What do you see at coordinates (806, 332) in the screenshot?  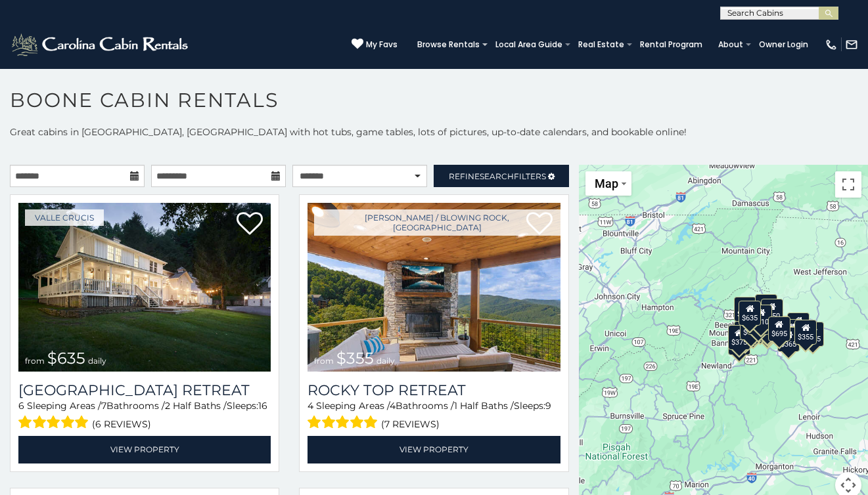 I see `div: $355` at bounding box center [806, 332].